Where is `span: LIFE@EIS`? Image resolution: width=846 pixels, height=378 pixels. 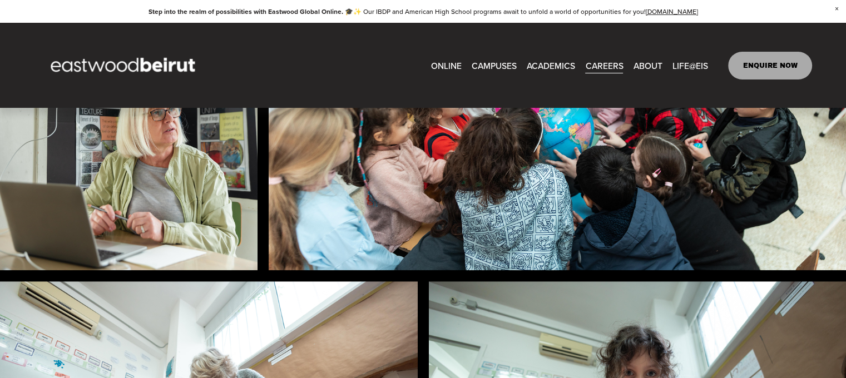
span: LIFE@EIS is located at coordinates (690, 66).